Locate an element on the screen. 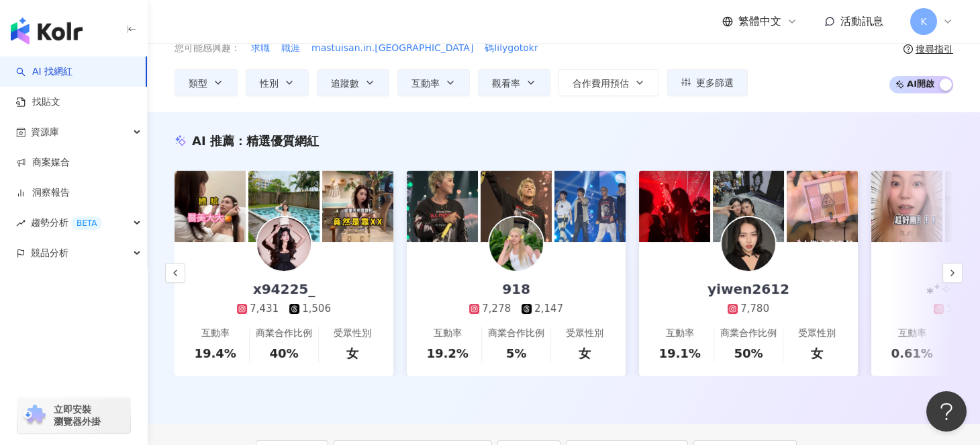  a: chrome extension立即安裝 瀏覽器外掛 is located at coordinates (74, 415).